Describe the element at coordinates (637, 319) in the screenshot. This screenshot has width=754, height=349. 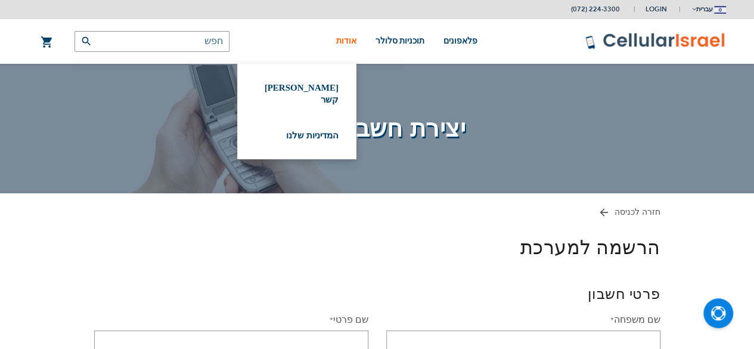
I see `span: שם משפחה` at that location.